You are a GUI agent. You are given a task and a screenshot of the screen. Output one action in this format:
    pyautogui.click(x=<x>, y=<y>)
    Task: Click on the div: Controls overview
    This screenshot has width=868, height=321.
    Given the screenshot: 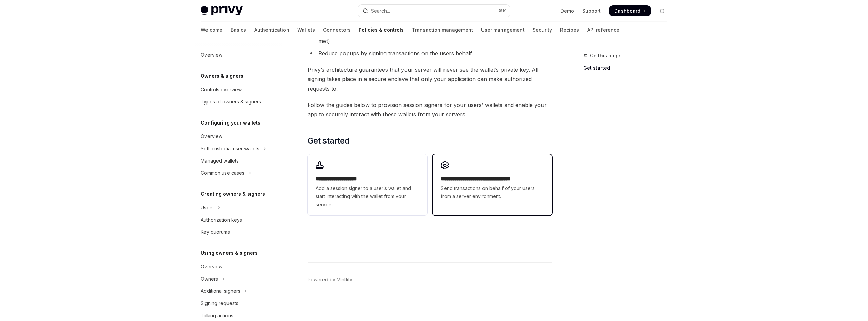 What is the action you would take?
    pyautogui.click(x=221, y=89)
    